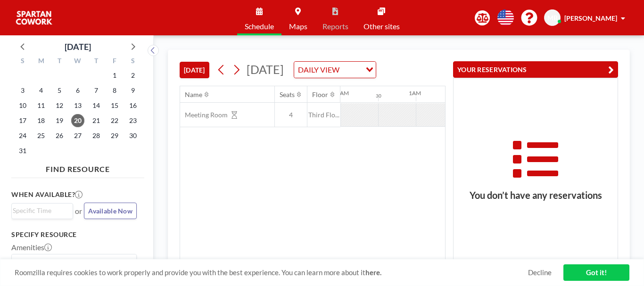  I want to click on span: Tuesday, August 26, 2025, so click(60, 136).